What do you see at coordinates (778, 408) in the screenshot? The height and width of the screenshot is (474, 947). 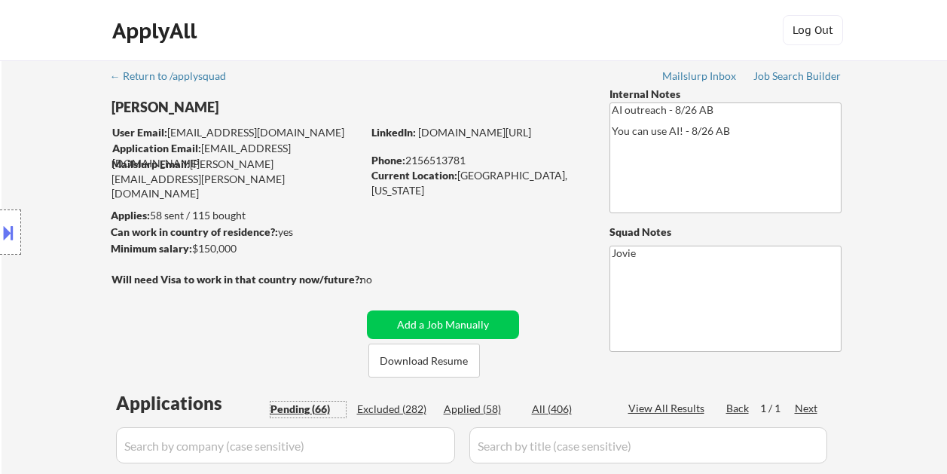 I see `div: 1 / 1` at bounding box center [778, 408].